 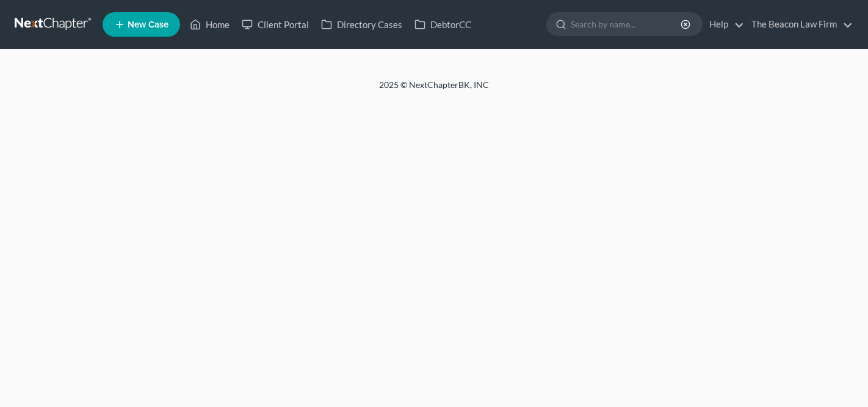 What do you see at coordinates (799, 25) in the screenshot?
I see `a: The Beacon Law Firm` at bounding box center [799, 25].